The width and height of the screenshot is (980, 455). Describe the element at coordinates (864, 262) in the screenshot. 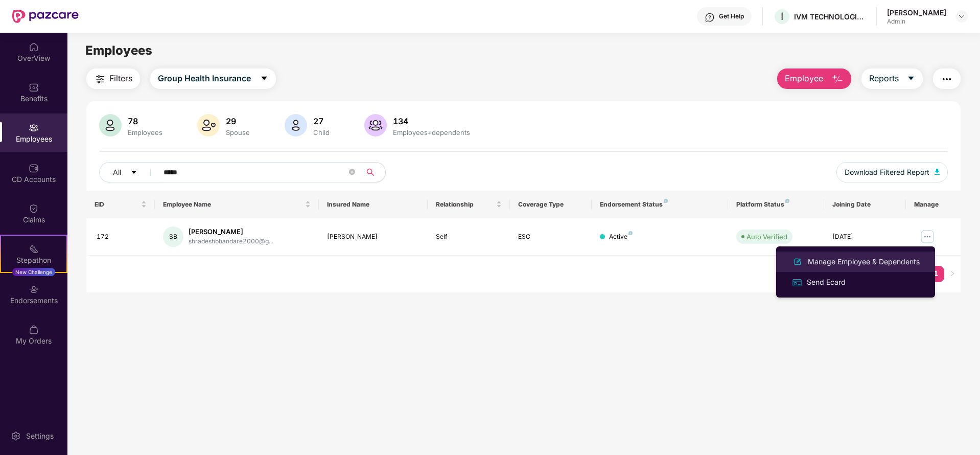

I see `div: Manage Employee & Dependents` at that location.